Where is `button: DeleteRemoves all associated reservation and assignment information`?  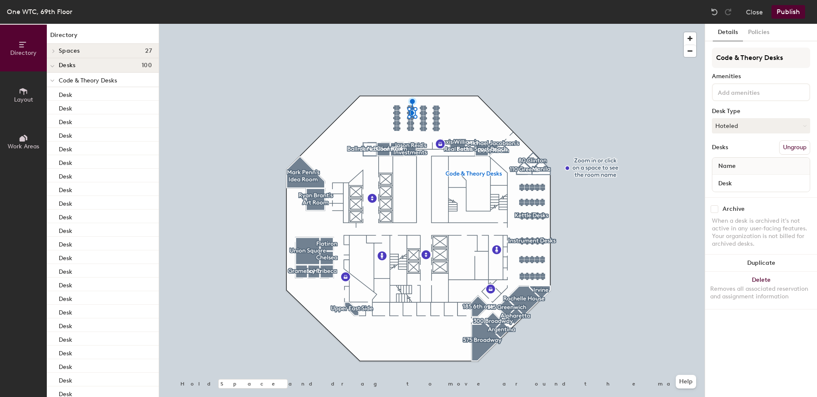
button: DeleteRemoves all associated reservation and assignment information is located at coordinates (761, 291).